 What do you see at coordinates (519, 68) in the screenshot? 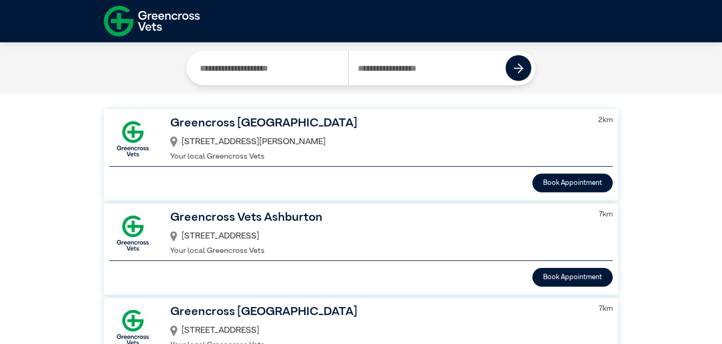
I see `img: icon-right` at bounding box center [519, 68].